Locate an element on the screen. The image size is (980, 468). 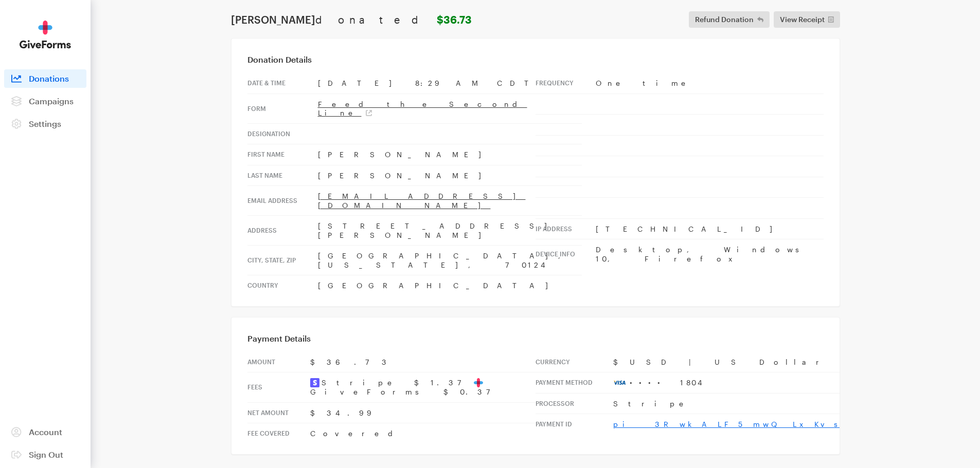
td: •••• 1804 is located at coordinates (791, 383).